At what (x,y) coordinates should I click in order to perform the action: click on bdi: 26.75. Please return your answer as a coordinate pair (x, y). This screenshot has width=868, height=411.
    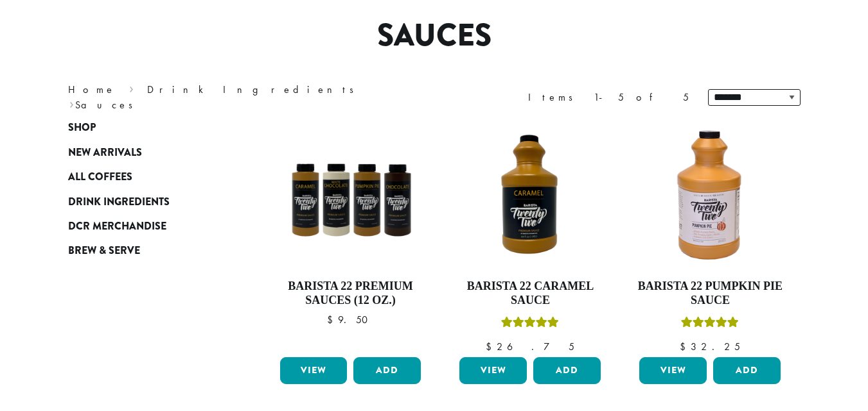
    Looking at the image, I should click on (530, 346).